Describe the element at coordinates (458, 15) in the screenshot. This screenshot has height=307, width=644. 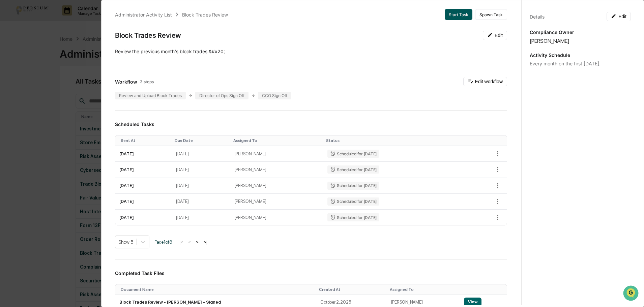
I see `button: Start Task` at that location.